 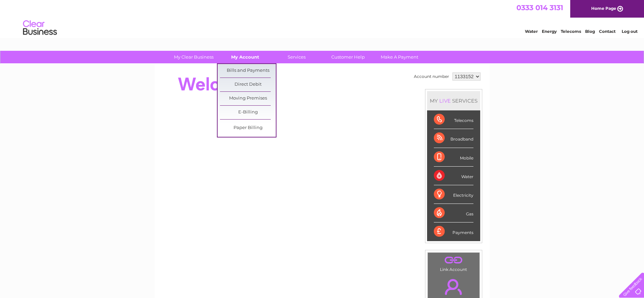 I want to click on img: logo.png, so click(x=40, y=28).